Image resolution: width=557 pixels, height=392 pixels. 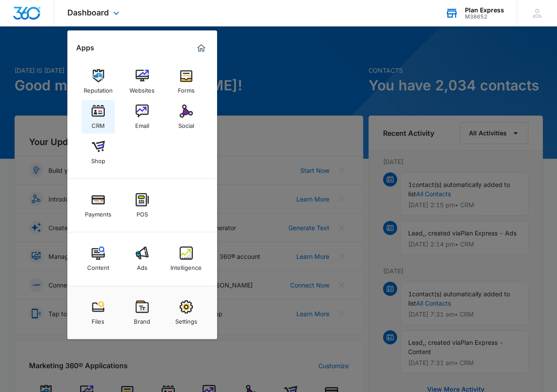 What do you see at coordinates (142, 319) in the screenshot?
I see `div: Brand` at bounding box center [142, 319].